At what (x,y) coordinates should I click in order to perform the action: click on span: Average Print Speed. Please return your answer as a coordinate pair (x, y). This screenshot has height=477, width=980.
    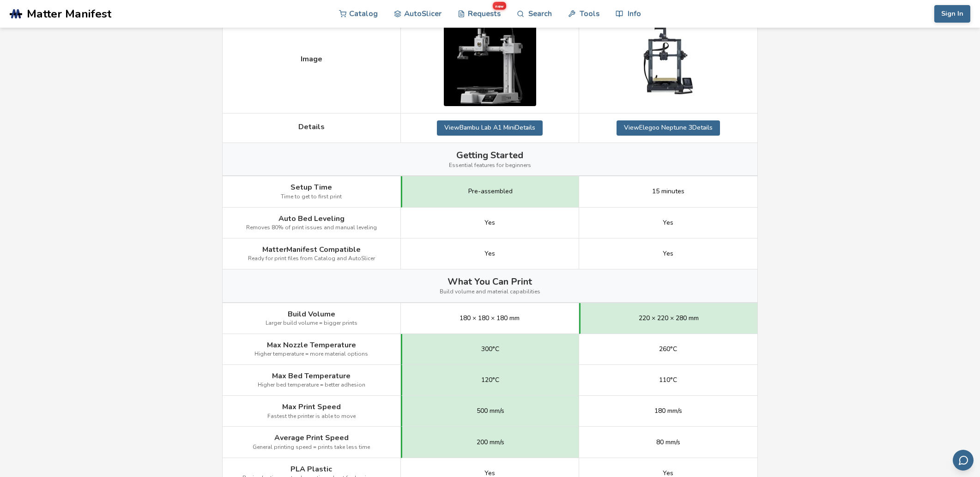
    Looking at the image, I should click on (311, 438).